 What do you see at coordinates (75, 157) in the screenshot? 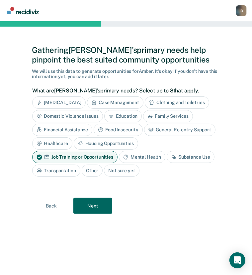
I see `div: Job Training or Opportunities` at bounding box center [75, 157].